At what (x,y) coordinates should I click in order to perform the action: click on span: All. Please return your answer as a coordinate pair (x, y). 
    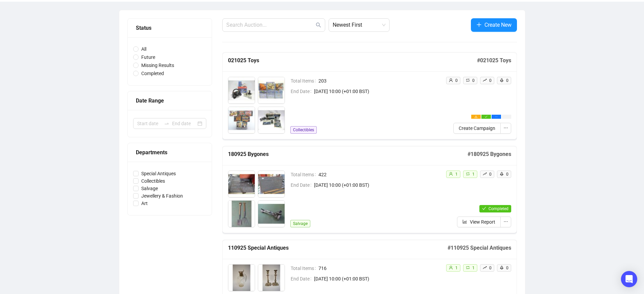
    Looking at the image, I should click on (144, 49).